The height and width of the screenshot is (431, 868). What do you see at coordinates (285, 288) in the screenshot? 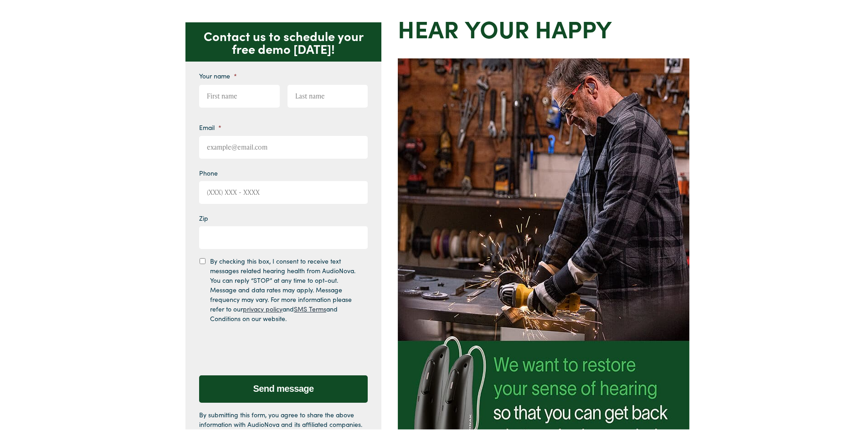
I see `label: By checking this box, I consent to receive text messages related hearing health from AudioNova. Y...` at bounding box center [285, 288].